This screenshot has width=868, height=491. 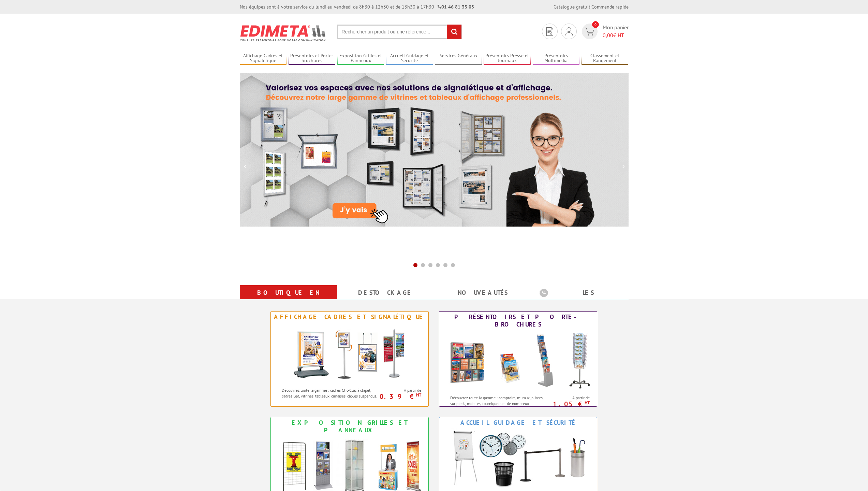 What do you see at coordinates (263, 58) in the screenshot?
I see `a: Affichage Cadres et Signalétique` at bounding box center [263, 58].